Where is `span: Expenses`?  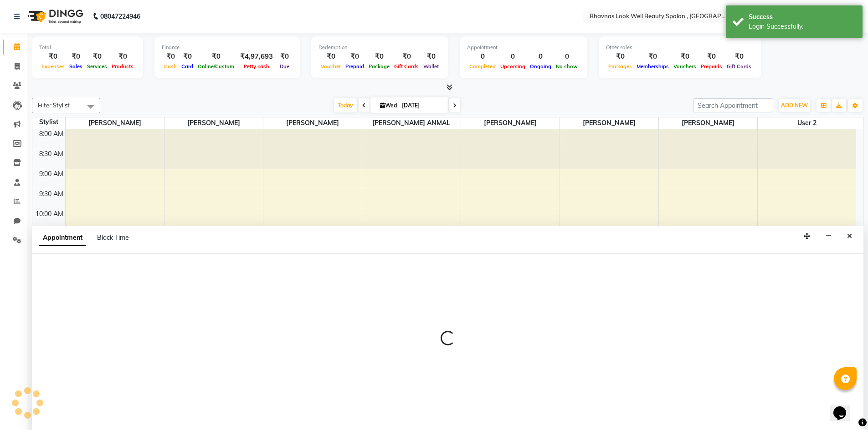
span: Expenses is located at coordinates (53, 66).